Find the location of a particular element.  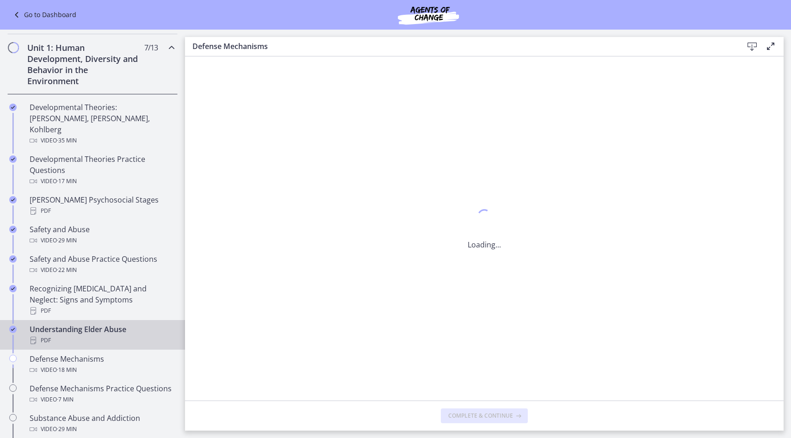

span: · 17 min is located at coordinates (67, 181).